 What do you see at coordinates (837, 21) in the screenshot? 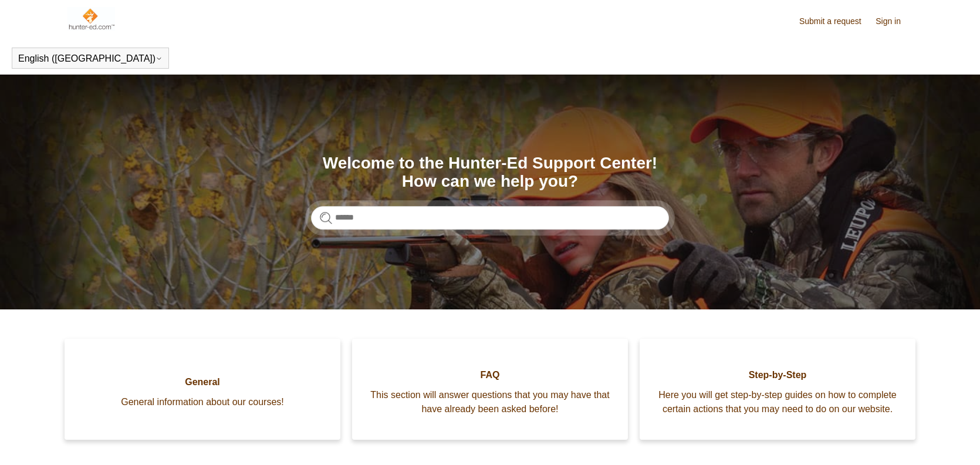
I see `a: Submit a request` at bounding box center [837, 21].